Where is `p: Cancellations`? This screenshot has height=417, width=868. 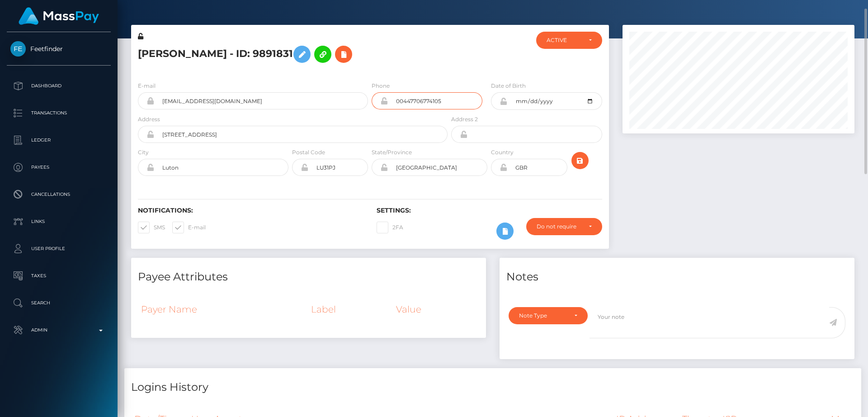 p: Cancellations is located at coordinates (59, 195).